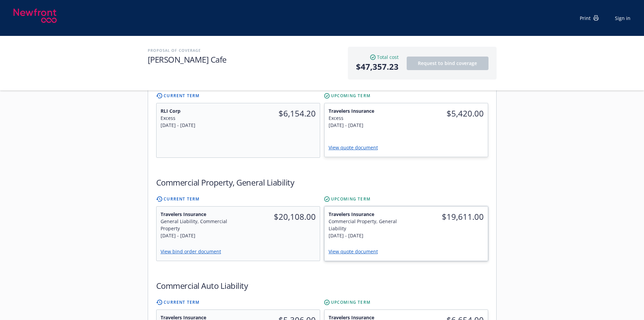 The height and width of the screenshot is (320, 644). What do you see at coordinates (202, 285) in the screenshot?
I see `h1: Commercial Auto Liability` at bounding box center [202, 285].